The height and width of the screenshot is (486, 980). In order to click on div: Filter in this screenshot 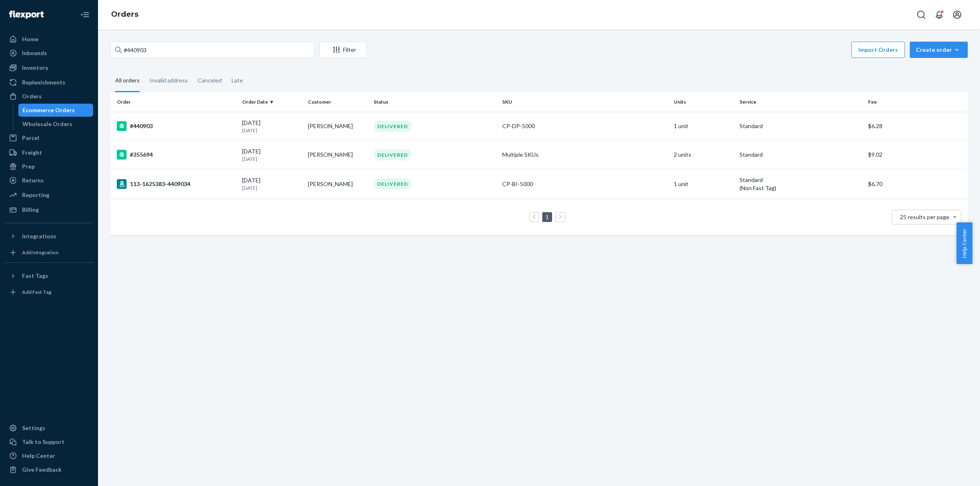, I will do `click(343, 50)`.